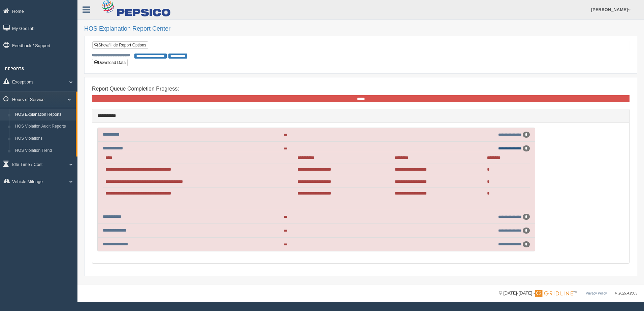 This screenshot has height=311, width=644. What do you see at coordinates (44, 139) in the screenshot?
I see `a: HOS Violations` at bounding box center [44, 139].